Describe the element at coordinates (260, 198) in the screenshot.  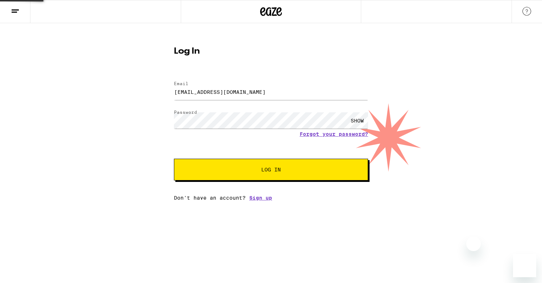
I see `a: Sign up` at that location.